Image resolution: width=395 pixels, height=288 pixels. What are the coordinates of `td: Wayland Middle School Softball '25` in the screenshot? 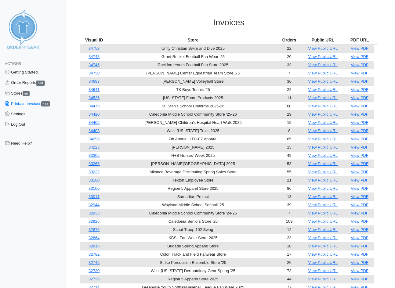 It's located at (193, 205).